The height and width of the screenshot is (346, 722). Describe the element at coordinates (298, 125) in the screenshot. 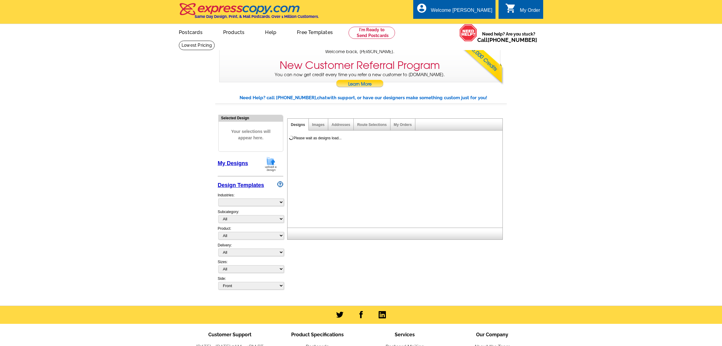

I see `a: Designs` at that location.